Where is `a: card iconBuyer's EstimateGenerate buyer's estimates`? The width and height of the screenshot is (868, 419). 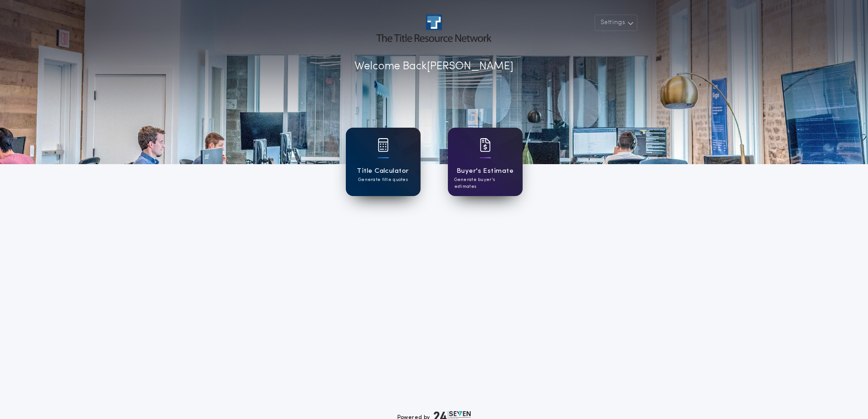 a: card iconBuyer's EstimateGenerate buyer's estimates is located at coordinates (486, 162).